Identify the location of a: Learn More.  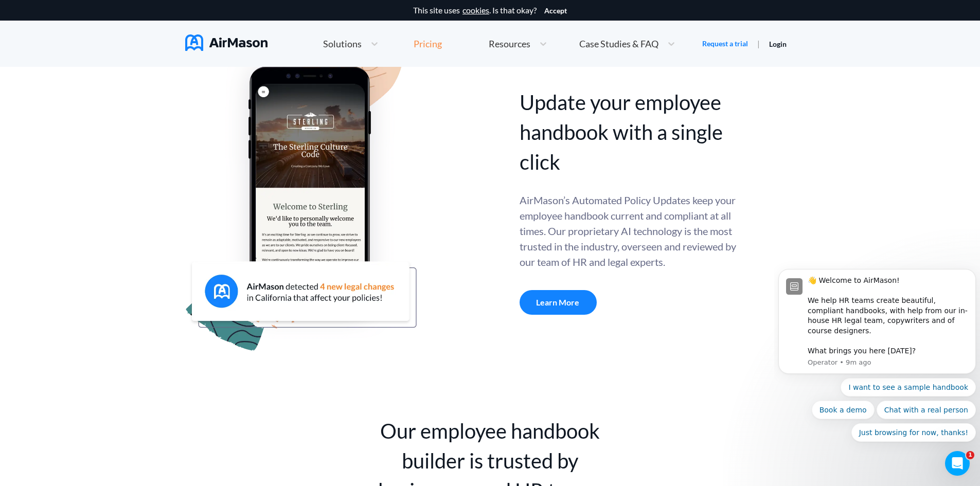
(558, 302).